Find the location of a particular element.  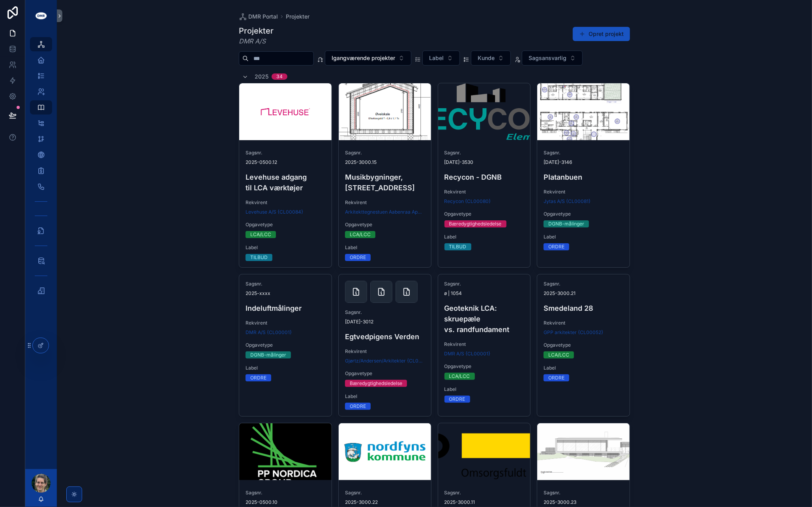

a: Projekter is located at coordinates (297, 17).